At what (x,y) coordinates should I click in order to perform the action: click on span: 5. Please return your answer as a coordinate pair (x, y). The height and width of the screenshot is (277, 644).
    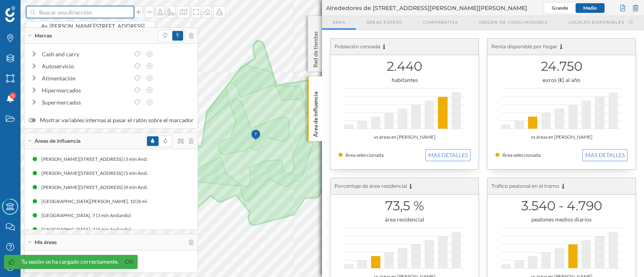
    Looking at the image, I should click on (13, 95).